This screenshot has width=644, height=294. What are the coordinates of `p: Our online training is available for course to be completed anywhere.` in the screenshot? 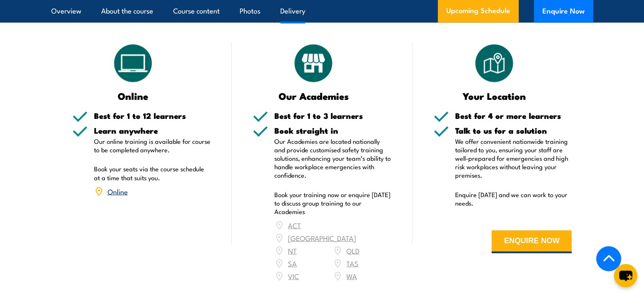 It's located at (152, 145).